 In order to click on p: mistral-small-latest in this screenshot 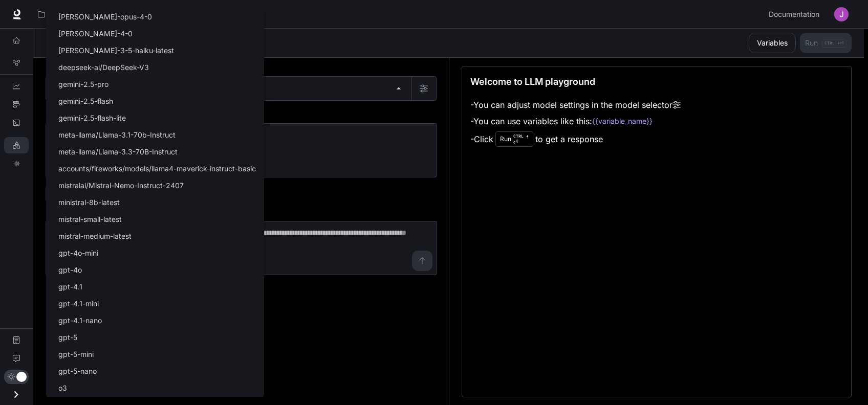, I will do `click(90, 219)`.